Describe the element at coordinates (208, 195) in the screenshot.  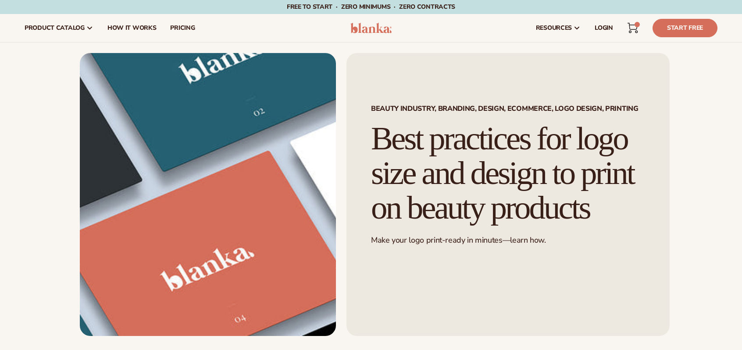
I see `img: Best practices for logo size and design to print on beauty products` at that location.